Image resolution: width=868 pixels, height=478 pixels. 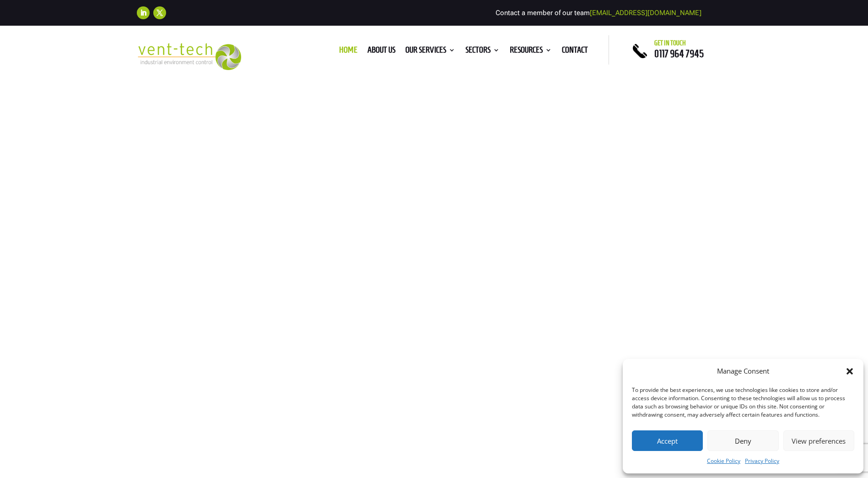 I want to click on a: Resources, so click(x=531, y=52).